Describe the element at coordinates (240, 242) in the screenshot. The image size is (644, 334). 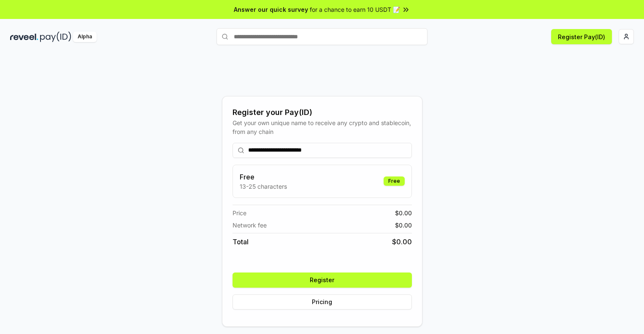
I see `span: Total` at that location.